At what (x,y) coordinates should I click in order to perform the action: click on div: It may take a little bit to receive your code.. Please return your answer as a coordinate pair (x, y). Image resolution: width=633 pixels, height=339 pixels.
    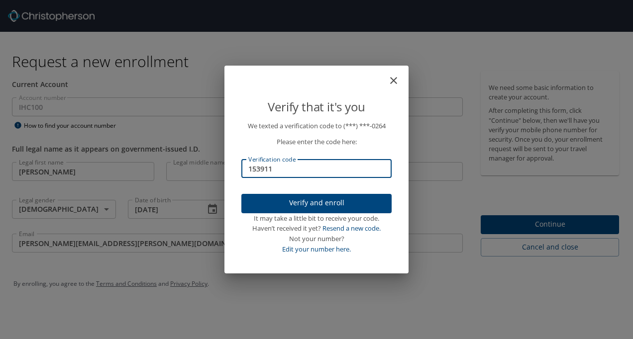
    Looking at the image, I should click on (317, 219).